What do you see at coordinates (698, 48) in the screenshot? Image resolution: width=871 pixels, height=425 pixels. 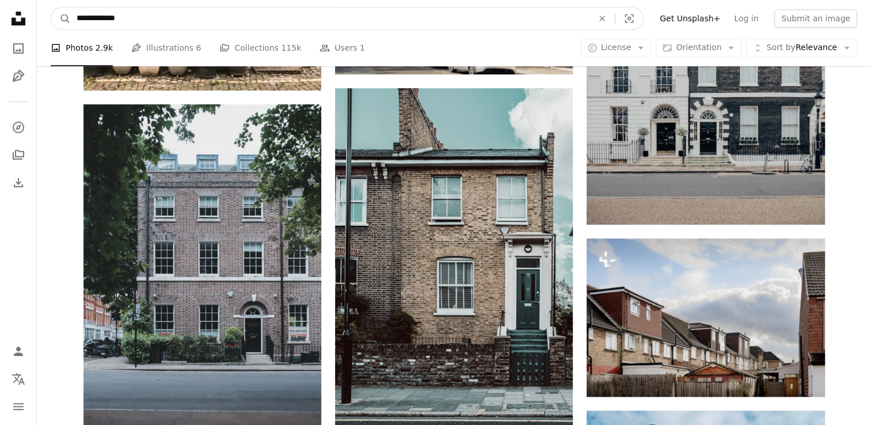 I see `span: Orientation` at bounding box center [698, 48].